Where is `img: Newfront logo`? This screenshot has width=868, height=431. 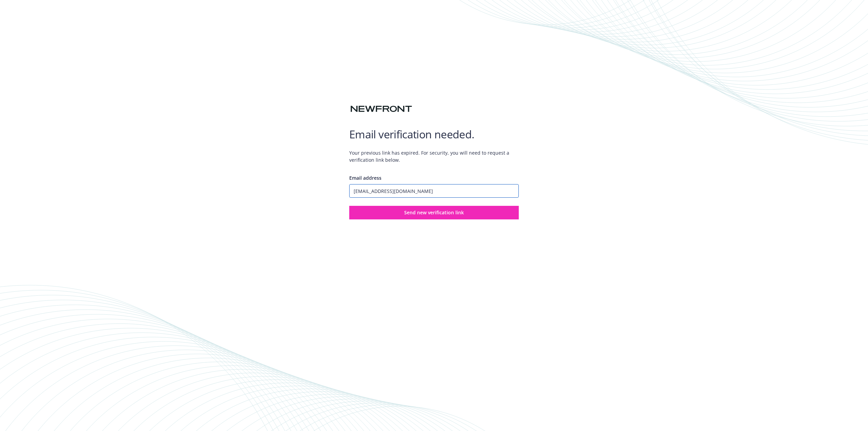 img: Newfront logo is located at coordinates (381, 109).